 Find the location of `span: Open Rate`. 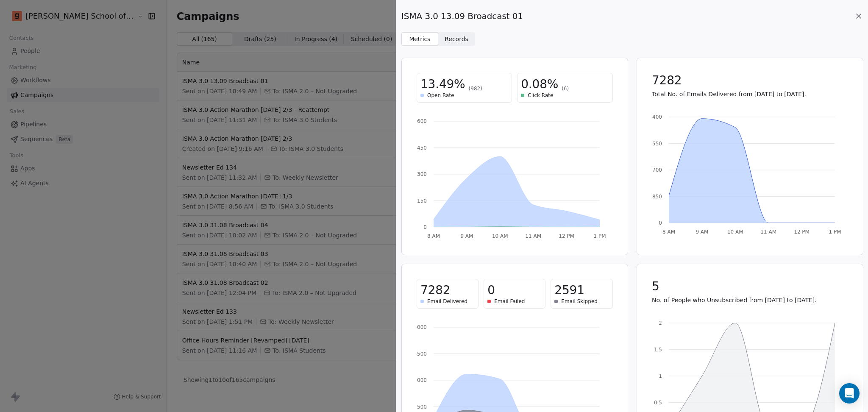

span: Open Rate is located at coordinates (441, 96).